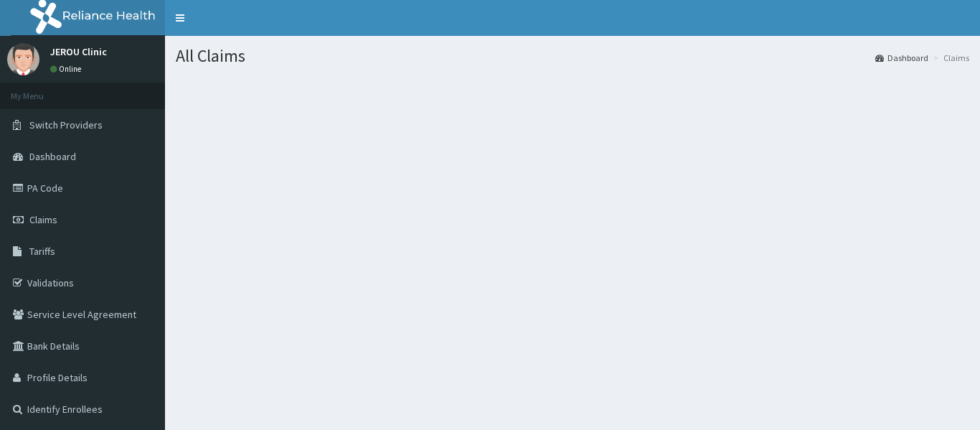  What do you see at coordinates (78, 52) in the screenshot?
I see `p: JEROU Clinic` at bounding box center [78, 52].